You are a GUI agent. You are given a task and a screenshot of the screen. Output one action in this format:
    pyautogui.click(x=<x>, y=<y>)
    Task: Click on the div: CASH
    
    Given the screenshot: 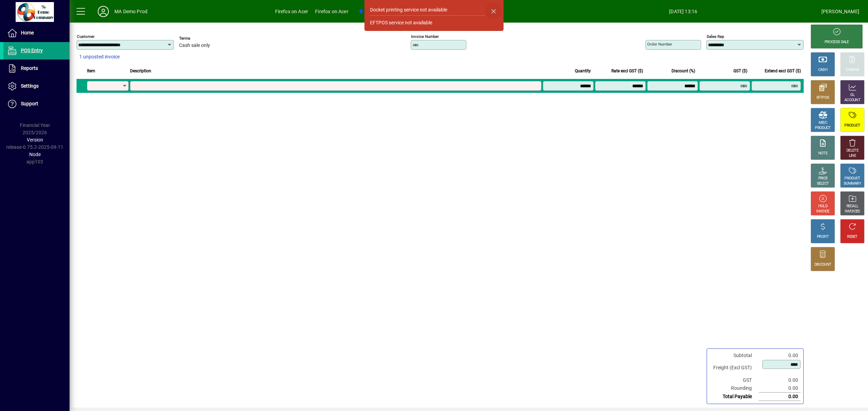 What is the action you would take?
    pyautogui.click(x=823, y=70)
    